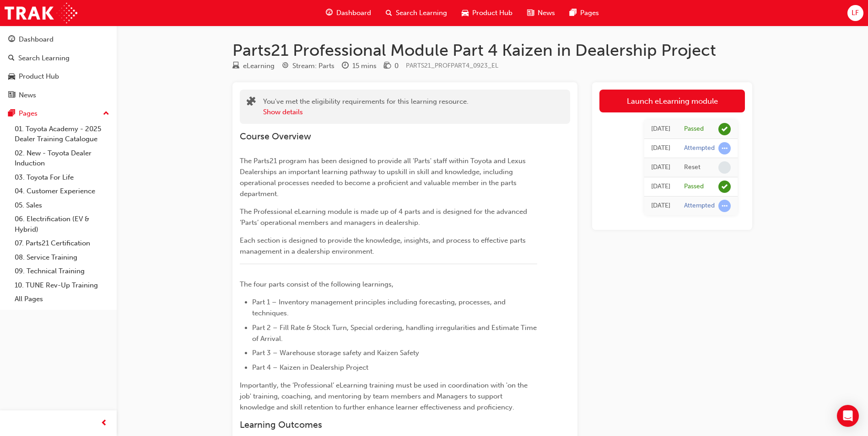 The height and width of the screenshot is (436, 868). What do you see at coordinates (847, 416) in the screenshot?
I see `div: Open Intercom Messenger` at bounding box center [847, 416].